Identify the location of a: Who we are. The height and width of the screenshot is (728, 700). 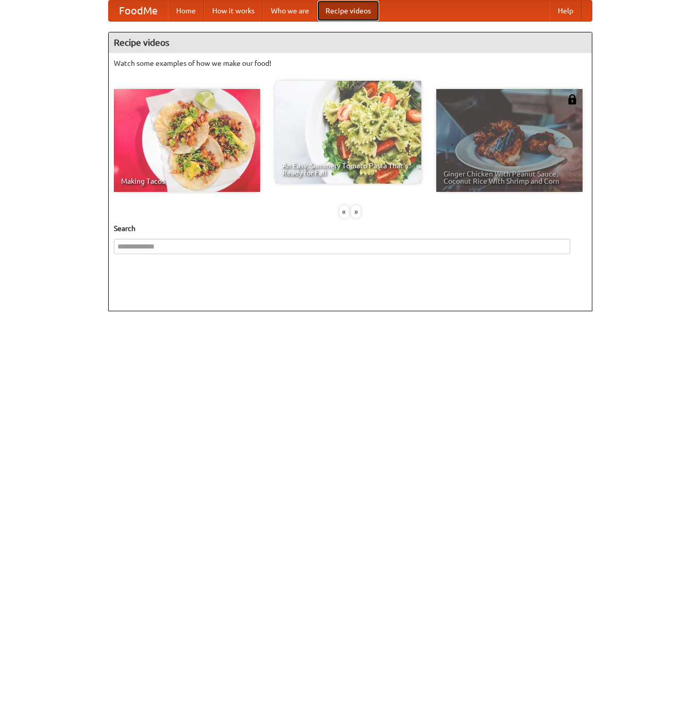
(290, 11).